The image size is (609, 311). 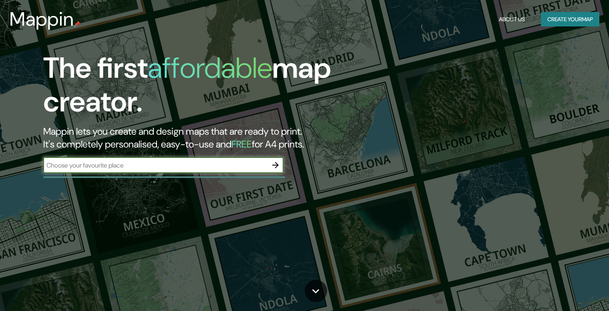 I want to click on h5: FREE, so click(x=241, y=144).